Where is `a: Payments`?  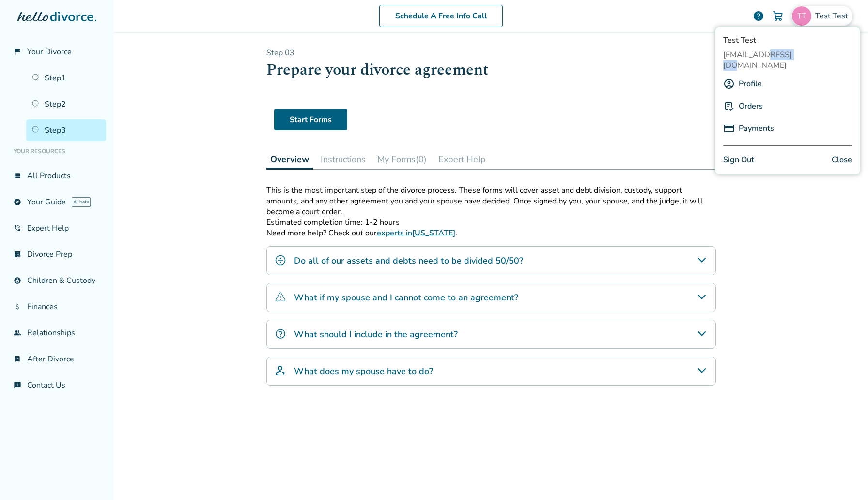
a: Payments is located at coordinates (756, 128).